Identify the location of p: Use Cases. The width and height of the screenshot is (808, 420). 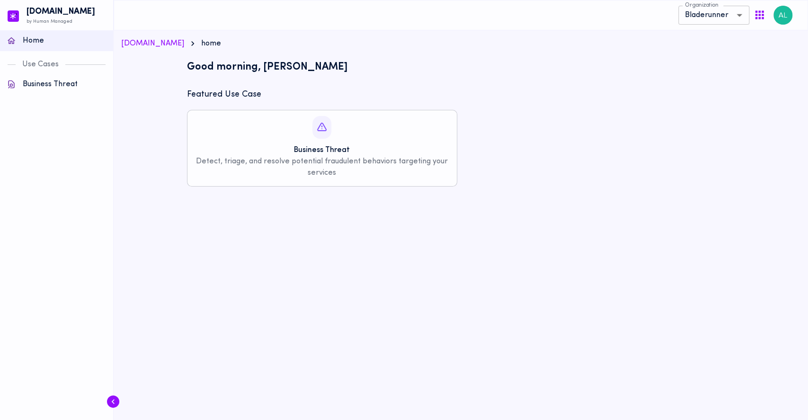
(40, 64).